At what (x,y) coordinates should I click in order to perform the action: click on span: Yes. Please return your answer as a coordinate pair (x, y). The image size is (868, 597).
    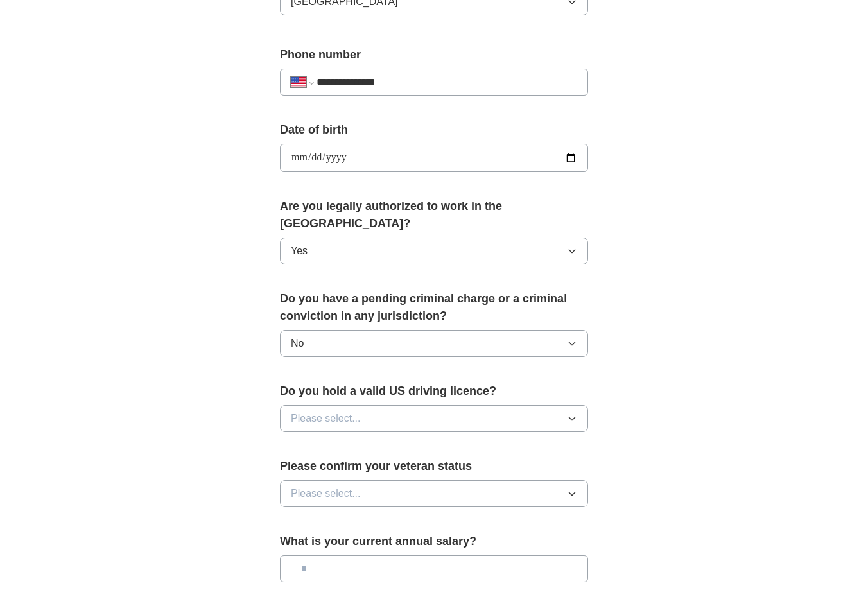
    Looking at the image, I should click on (299, 251).